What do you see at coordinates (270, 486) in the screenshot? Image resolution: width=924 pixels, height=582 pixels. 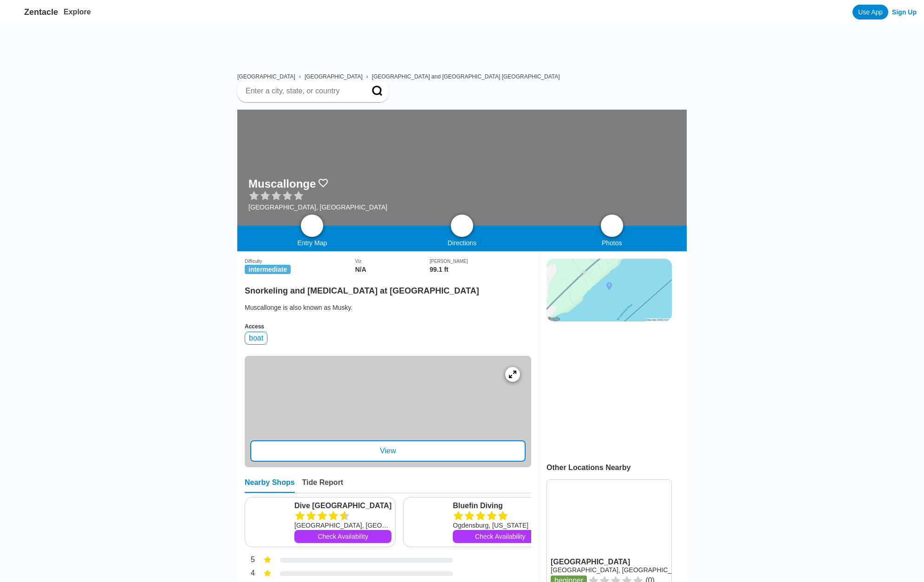 I see `div: Nearby Shops` at bounding box center [270, 486].